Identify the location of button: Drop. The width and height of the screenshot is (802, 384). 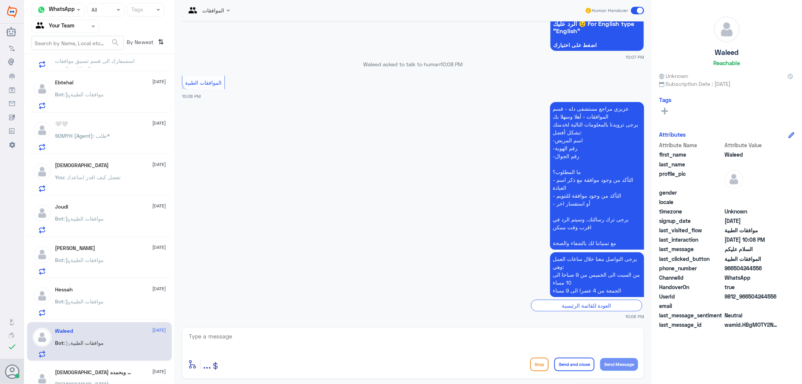
(539, 364).